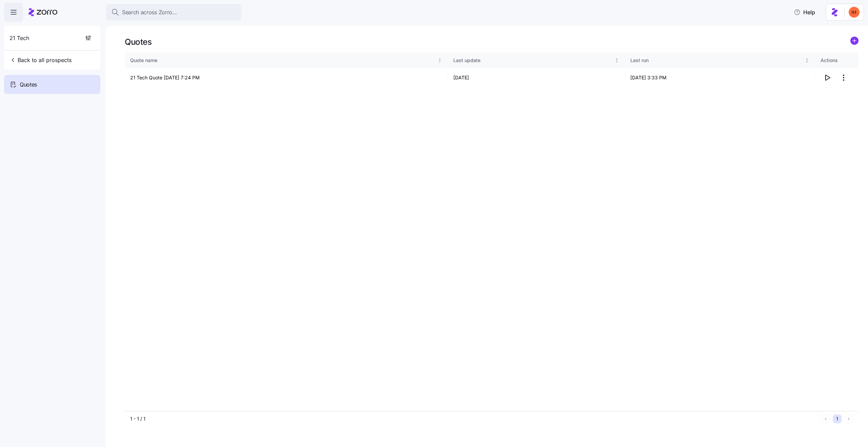 The width and height of the screenshot is (868, 447). What do you see at coordinates (719, 60) in the screenshot?
I see `th: Last runNot sorted` at bounding box center [719, 60].